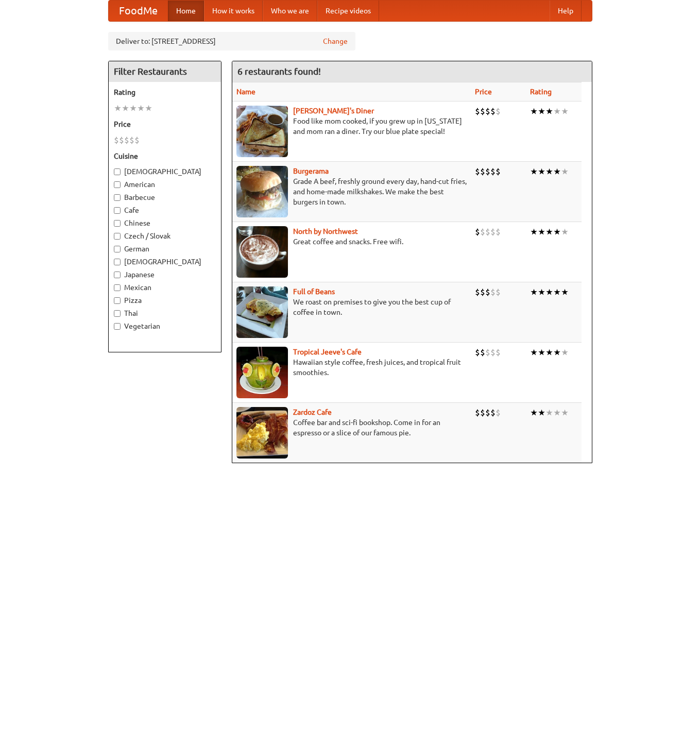  What do you see at coordinates (325, 231) in the screenshot?
I see `a: North by Northwest` at bounding box center [325, 231].